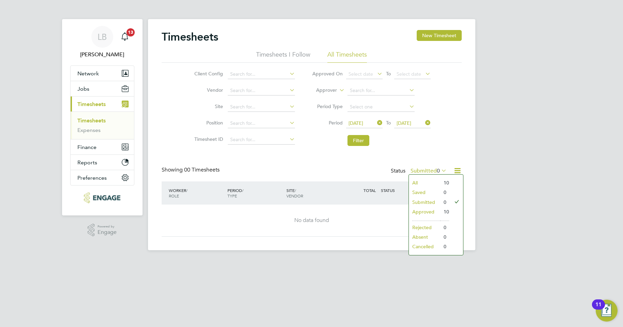 The width and height of the screenshot is (623, 327). I want to click on span: Finance, so click(87, 147).